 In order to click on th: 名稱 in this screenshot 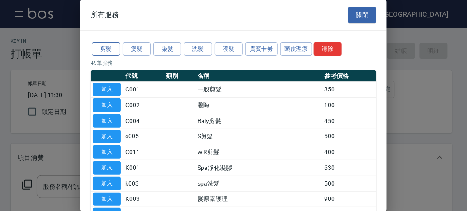, I will do `click(259, 76)`.